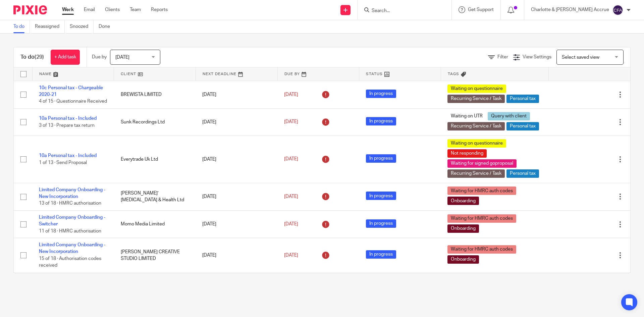  What do you see at coordinates (30, 10) in the screenshot?
I see `img: Pixie` at bounding box center [30, 10].